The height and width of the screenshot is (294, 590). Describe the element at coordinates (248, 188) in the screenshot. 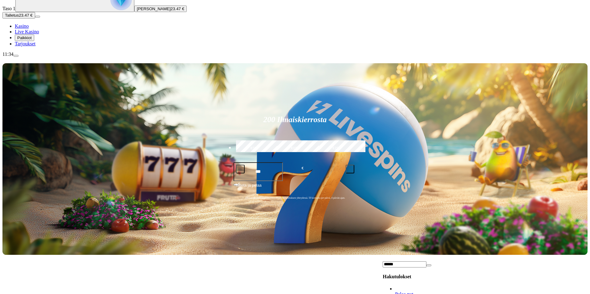

I see `span: Talleta ja pelaa` at that location.